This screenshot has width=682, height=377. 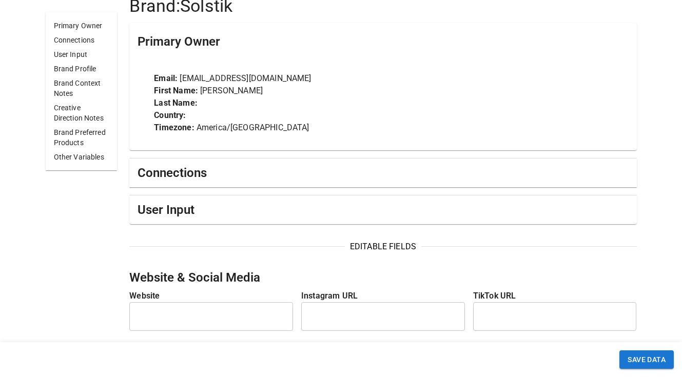 I want to click on h5: Primary Owner, so click(x=179, y=42).